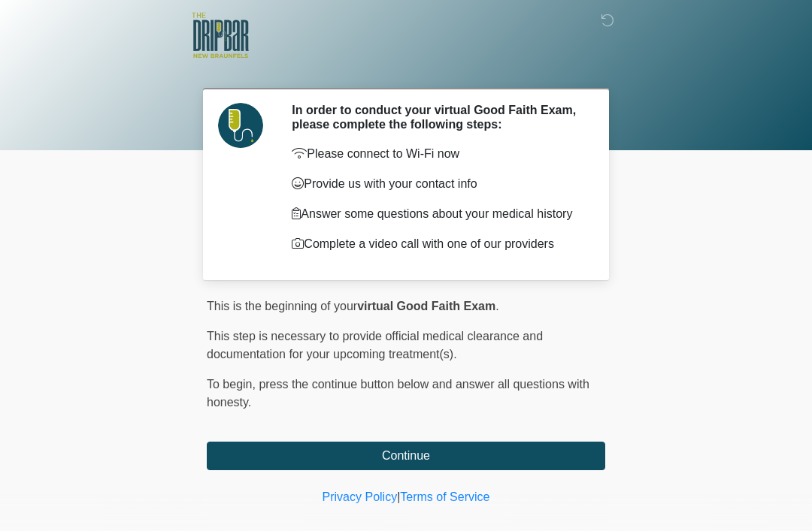 The width and height of the screenshot is (812, 531). What do you see at coordinates (240, 126) in the screenshot?
I see `img: Agent Avatar` at bounding box center [240, 126].